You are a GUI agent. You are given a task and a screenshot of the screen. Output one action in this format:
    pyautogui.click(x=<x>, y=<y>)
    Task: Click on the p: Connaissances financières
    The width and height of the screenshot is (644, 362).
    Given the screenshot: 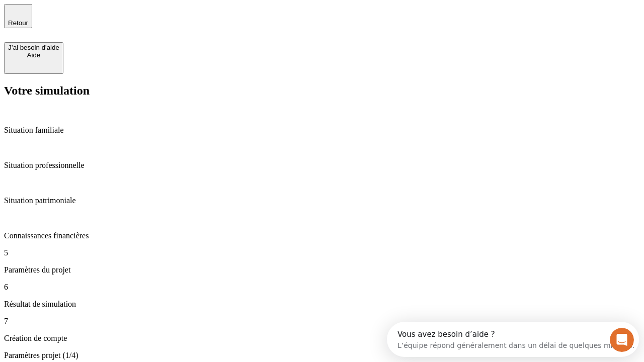 What is the action you would take?
    pyautogui.click(x=322, y=236)
    